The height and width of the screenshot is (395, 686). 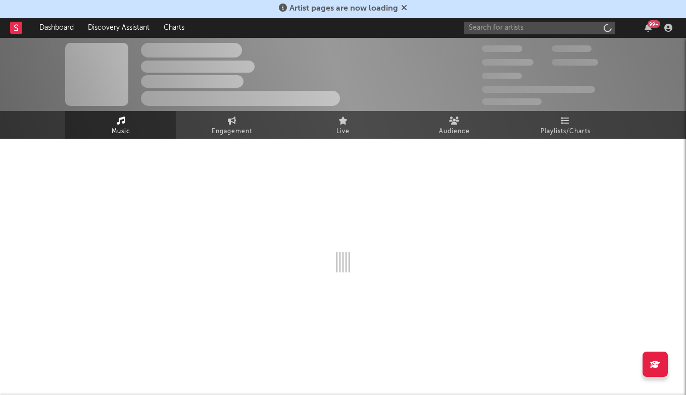 I want to click on span: Jump Score: 85.0, so click(x=512, y=101).